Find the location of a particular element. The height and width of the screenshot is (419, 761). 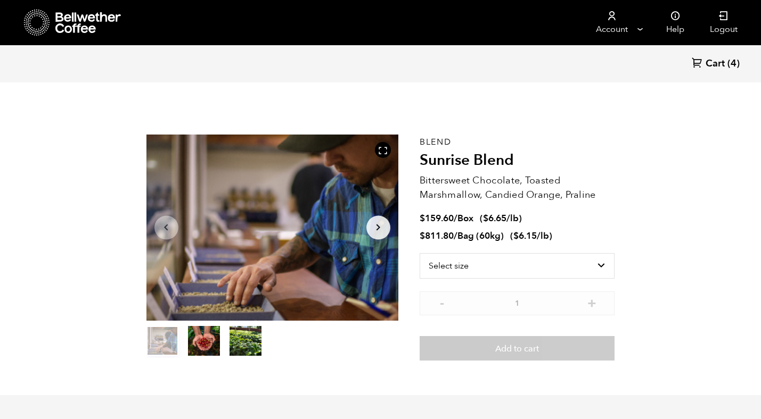

span: Bag (60kg) is located at coordinates (480, 236).